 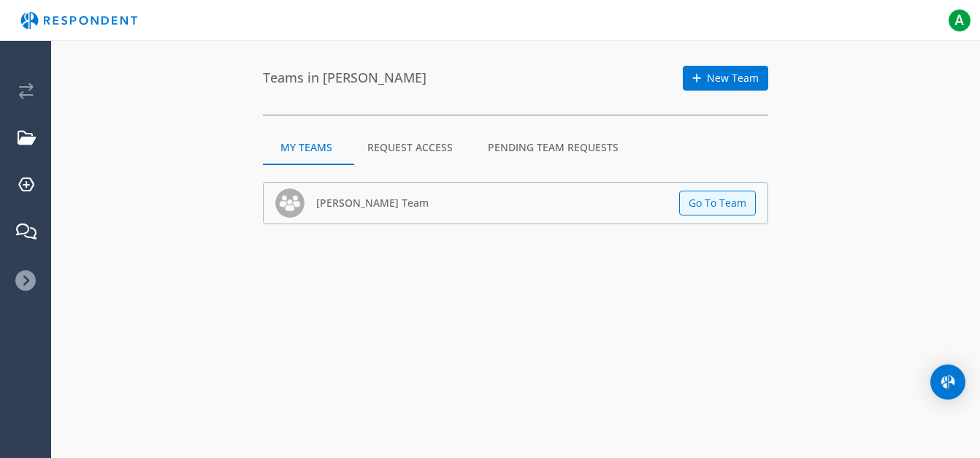 I want to click on md-tab-item: My Teams, so click(x=306, y=148).